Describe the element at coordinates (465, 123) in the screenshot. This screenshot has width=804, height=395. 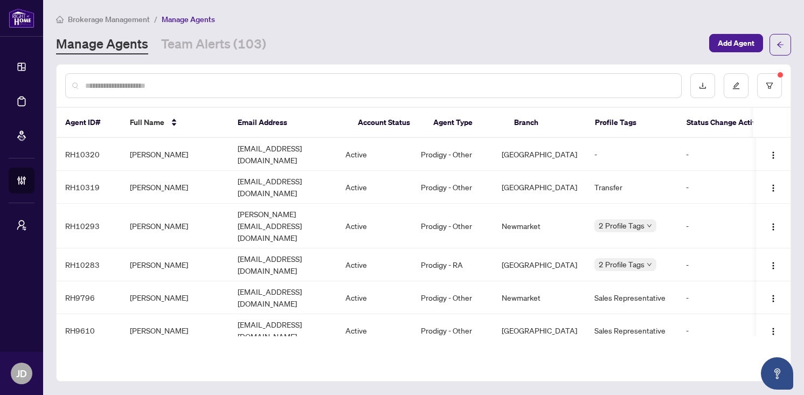
I see `th: Agent Type` at that location.